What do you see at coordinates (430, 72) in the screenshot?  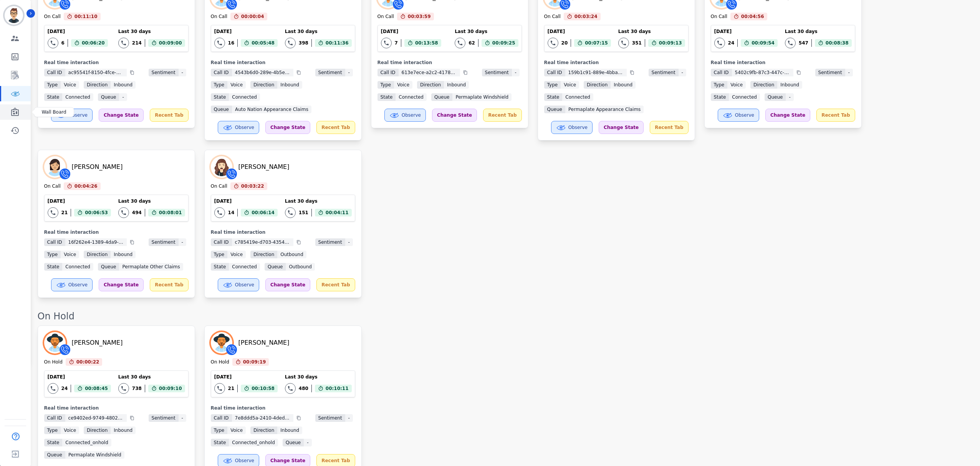 I see `span: 613e7ece-a2c2-4178-8bb5-36e407e8ab67` at bounding box center [430, 72].